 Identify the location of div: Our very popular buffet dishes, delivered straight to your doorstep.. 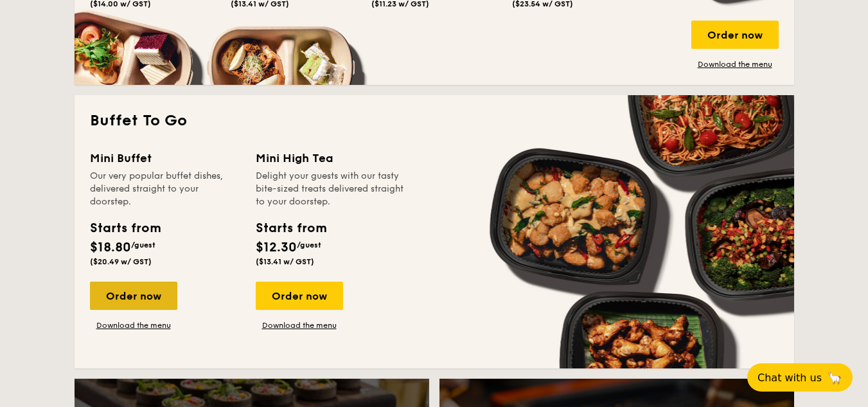
(165, 189).